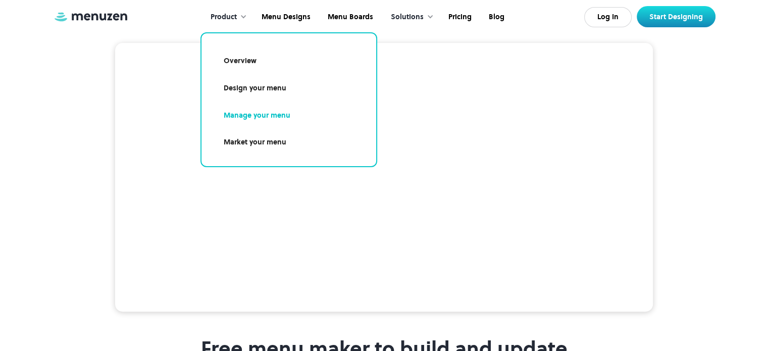 This screenshot has height=351, width=768. What do you see at coordinates (459, 17) in the screenshot?
I see `a: Pricing` at bounding box center [459, 17].